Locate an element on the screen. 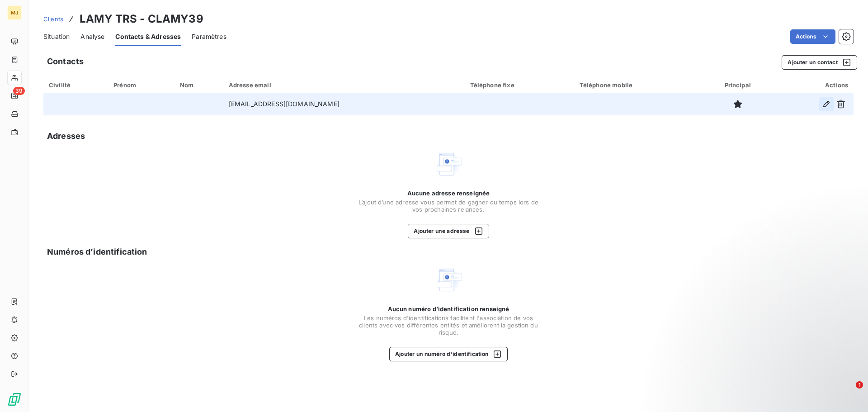  span: Analyse is located at coordinates (93, 36).